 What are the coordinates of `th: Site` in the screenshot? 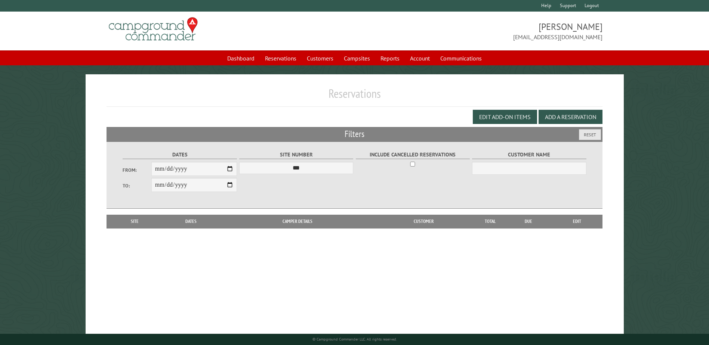 It's located at (135, 222).